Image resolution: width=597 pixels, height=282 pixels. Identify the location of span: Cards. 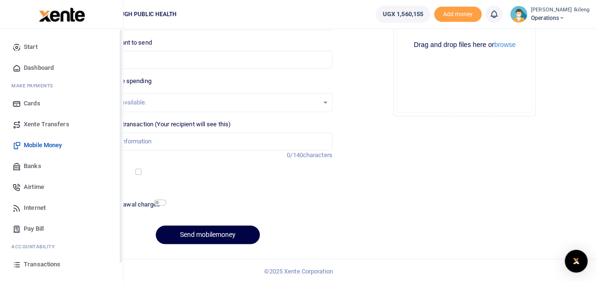
(32, 104).